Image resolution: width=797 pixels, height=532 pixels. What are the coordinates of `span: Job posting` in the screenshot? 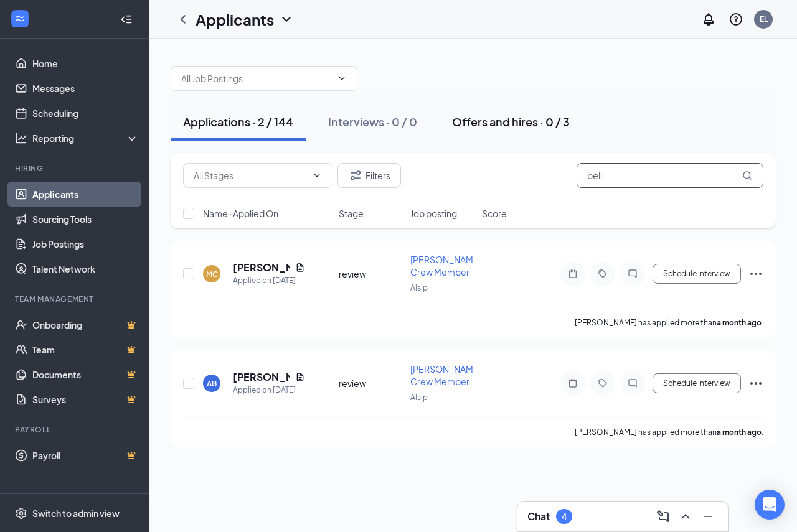 It's located at (433, 213).